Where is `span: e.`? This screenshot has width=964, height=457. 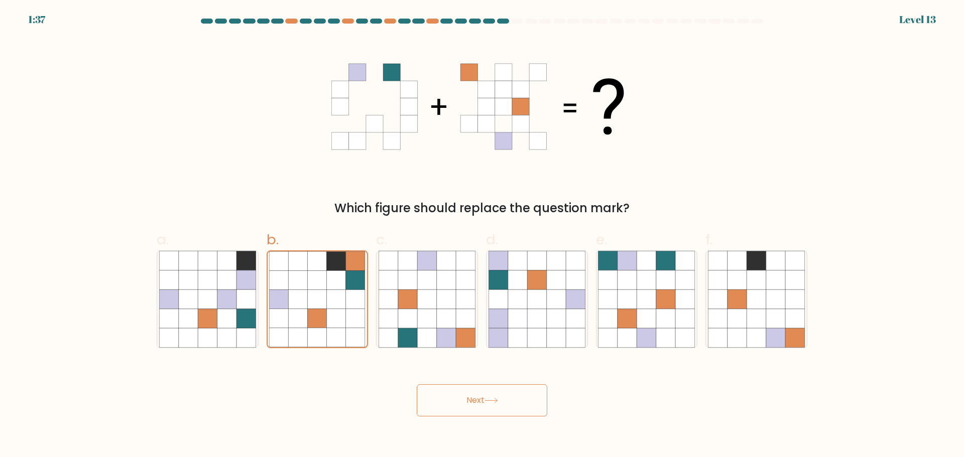
span: e. is located at coordinates (601, 239).